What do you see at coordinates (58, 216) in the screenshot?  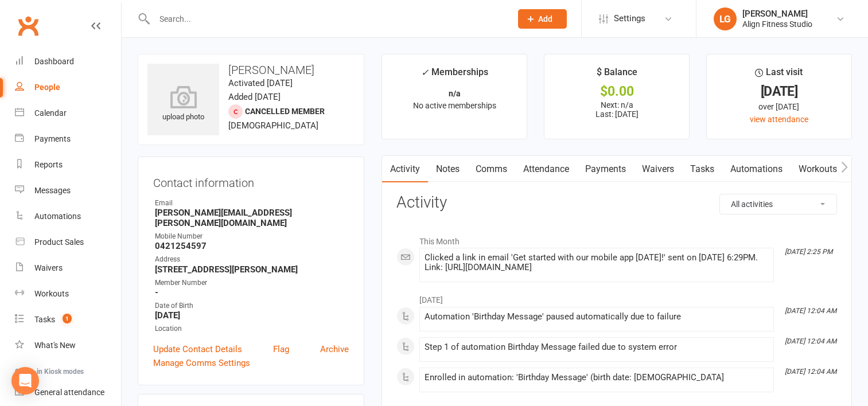 I see `div: Automations` at bounding box center [58, 216].